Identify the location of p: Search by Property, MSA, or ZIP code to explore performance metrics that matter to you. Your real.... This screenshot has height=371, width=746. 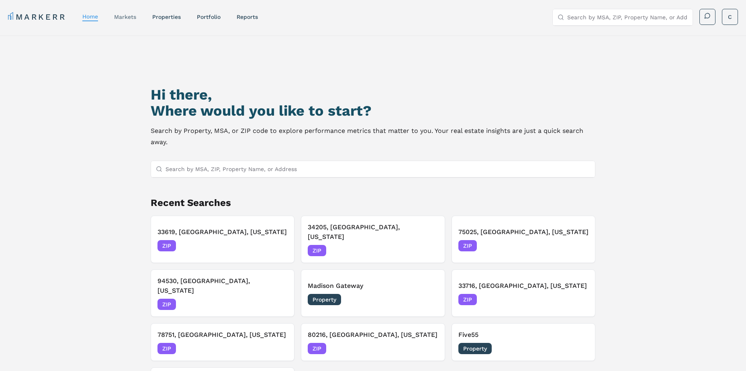
(373, 137).